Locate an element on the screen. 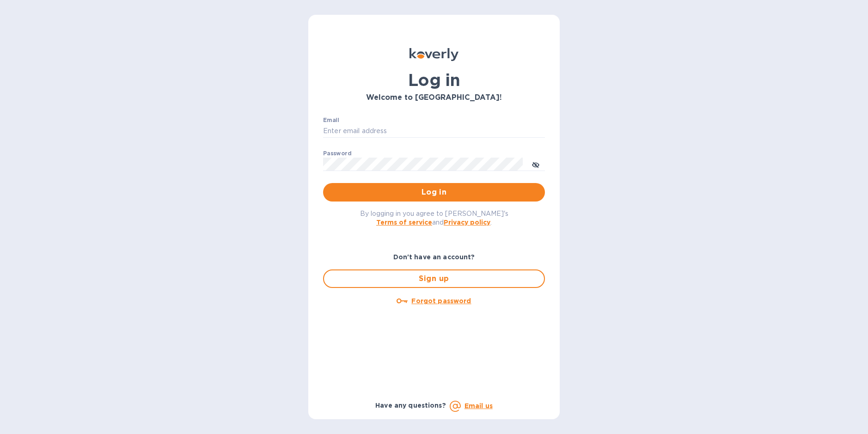 The width and height of the screenshot is (868, 434). a: Privacy policy is located at coordinates (467, 222).